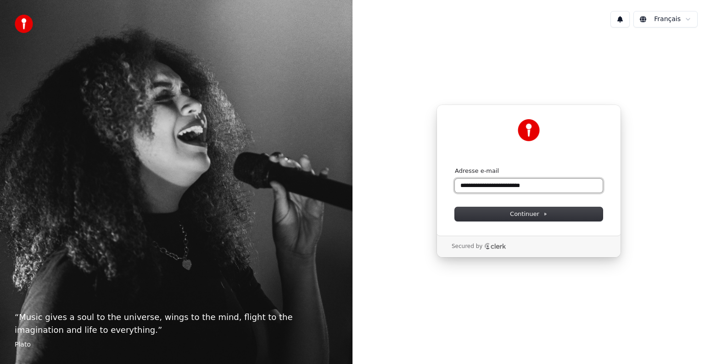  What do you see at coordinates (467, 247) in the screenshot?
I see `p: Secured by` at bounding box center [467, 247].